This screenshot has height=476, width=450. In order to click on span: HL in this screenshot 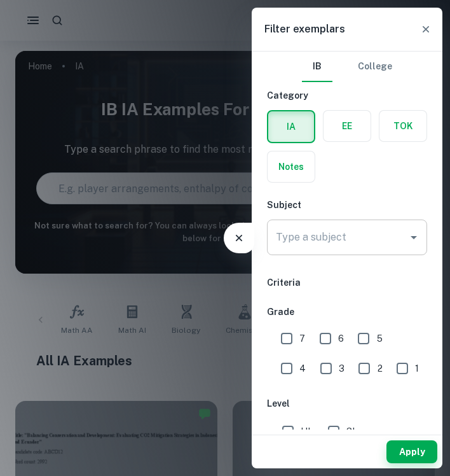, I will do `click(306, 431)`.